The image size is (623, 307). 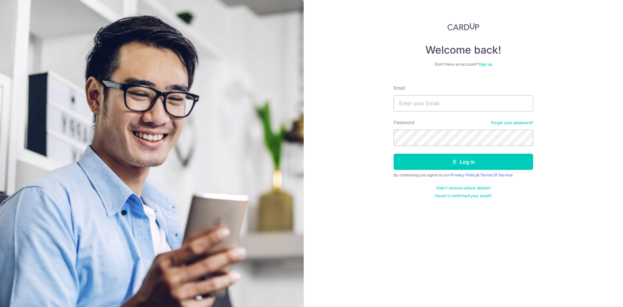 I want to click on button: Log in, so click(x=463, y=162).